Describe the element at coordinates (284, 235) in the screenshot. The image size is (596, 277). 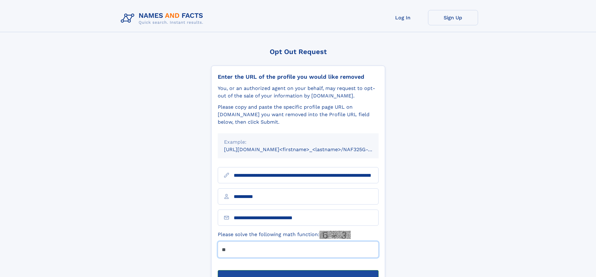
I see `label: Please solve the following math function:` at that location.